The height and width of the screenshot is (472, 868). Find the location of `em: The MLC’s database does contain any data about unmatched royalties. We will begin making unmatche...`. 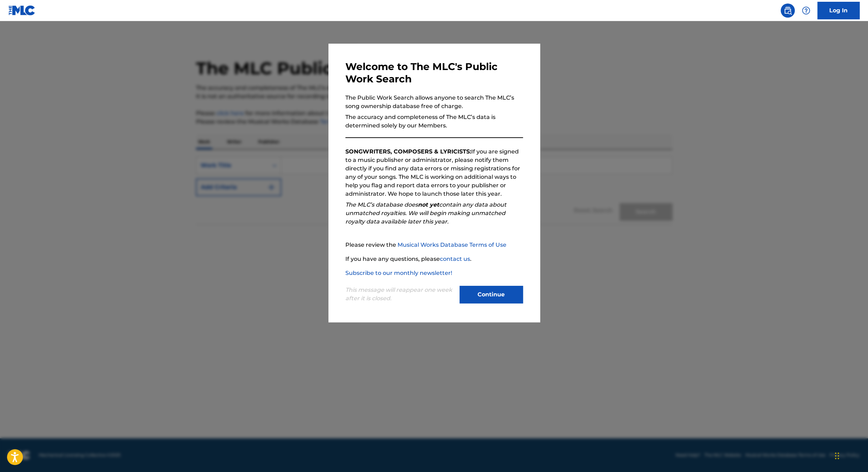

em: The MLC’s database does contain any data about unmatched royalties. We will begin making unmatche... is located at coordinates (425, 213).